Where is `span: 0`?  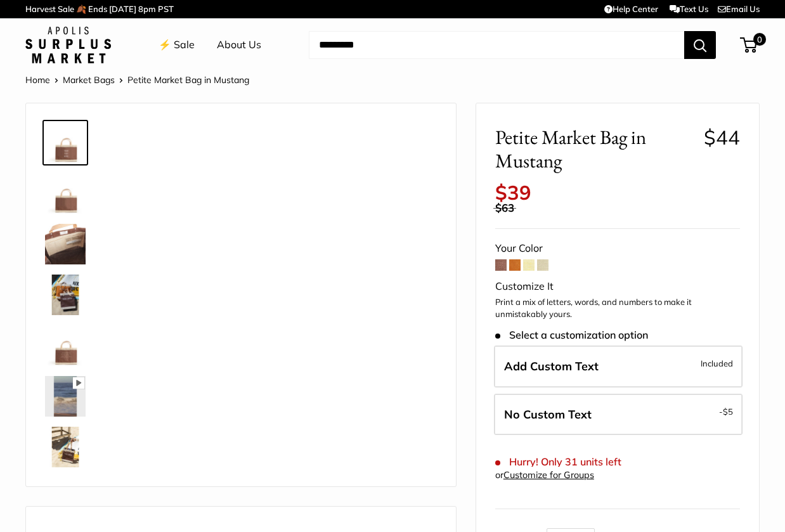
span: 0 is located at coordinates (760, 39).